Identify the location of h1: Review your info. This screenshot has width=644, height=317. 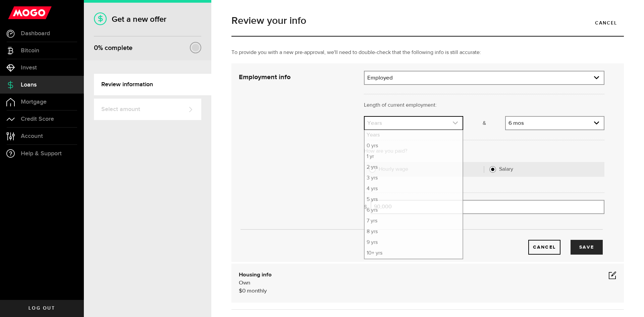
(427, 21).